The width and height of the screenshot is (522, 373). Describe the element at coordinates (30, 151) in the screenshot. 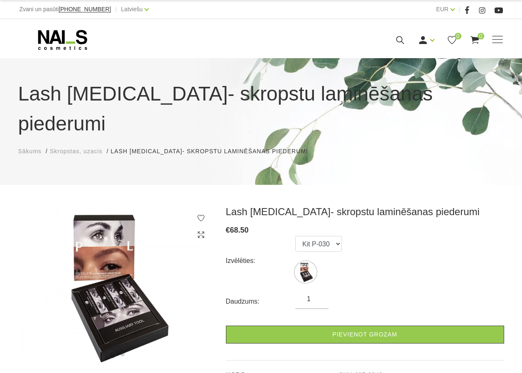

I see `a: Sākums` at that location.